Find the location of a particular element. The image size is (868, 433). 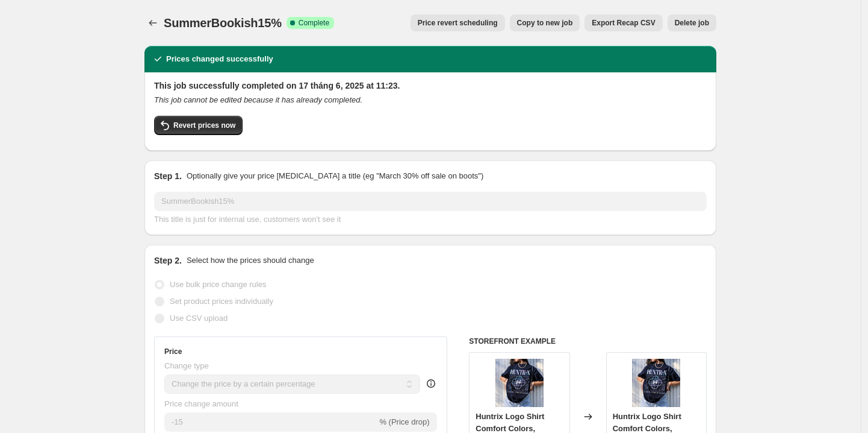

h3: Price is located at coordinates (173, 351).